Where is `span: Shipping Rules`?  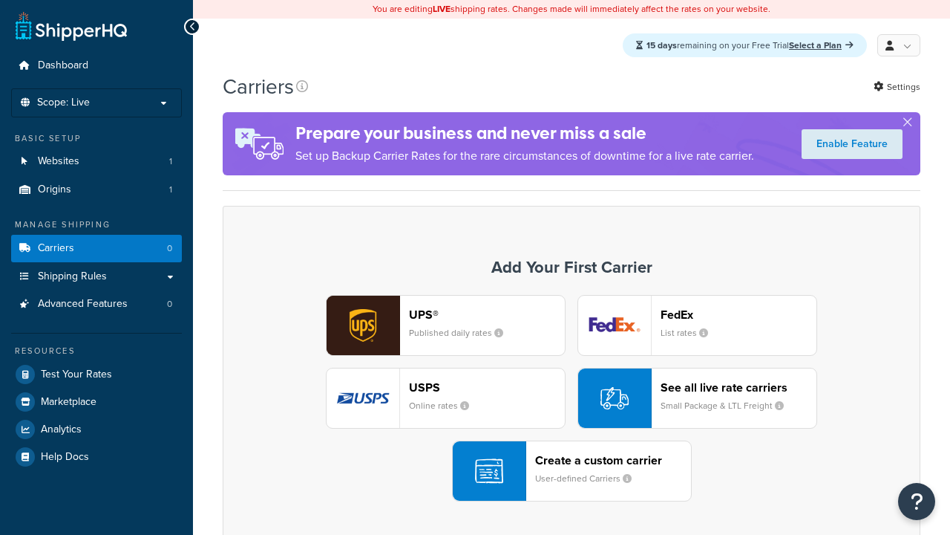
span: Shipping Rules is located at coordinates (72, 276).